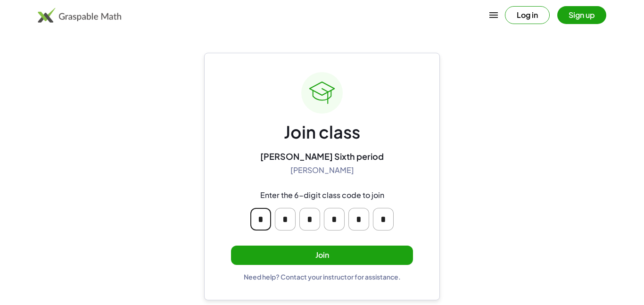 The image size is (644, 305). I want to click on div: Join class, so click(322, 132).